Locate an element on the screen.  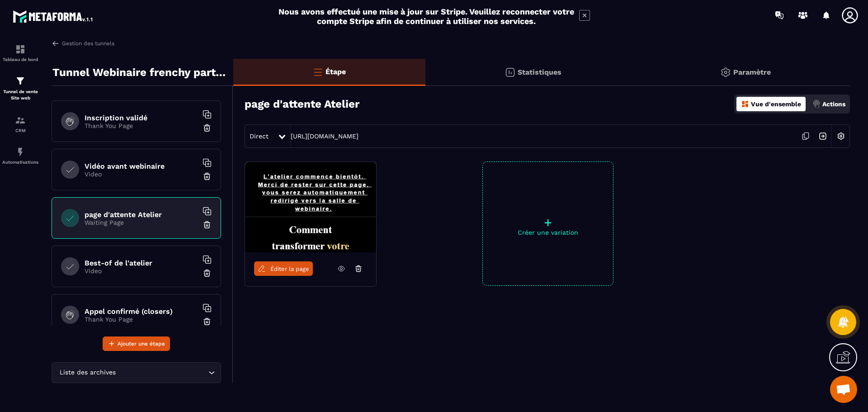
span: Direct is located at coordinates (259, 136).